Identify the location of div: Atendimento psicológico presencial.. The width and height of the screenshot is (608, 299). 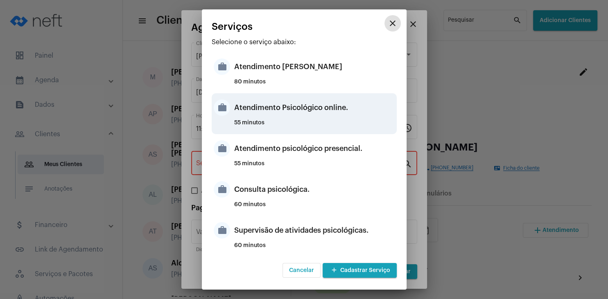
(314, 149).